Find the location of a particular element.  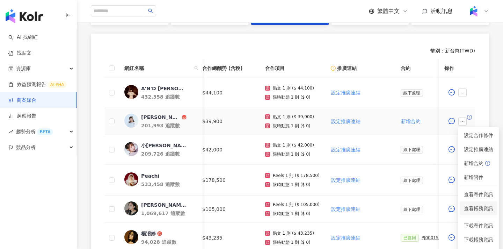

span: 活動訊息 is located at coordinates (441, 11).